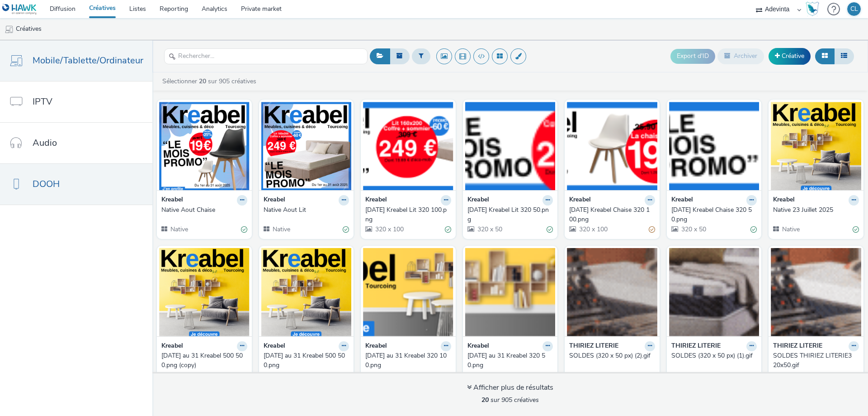 The width and height of the screenshot is (868, 416). Describe the element at coordinates (693, 56) in the screenshot. I see `button: Export d'ID` at that location.